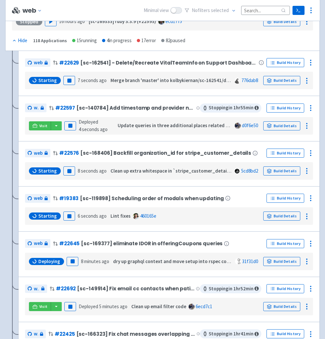  I want to click on time: 6 seconds ago, so click(92, 216).